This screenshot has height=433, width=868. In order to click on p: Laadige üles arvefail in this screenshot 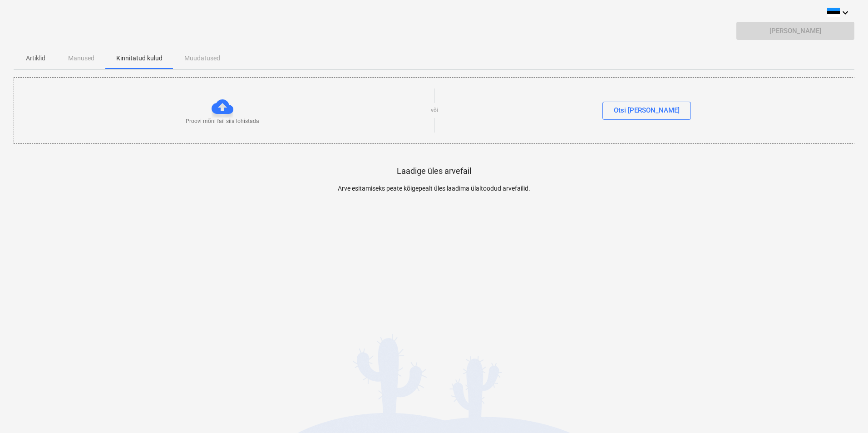, I will do `click(434, 171)`.